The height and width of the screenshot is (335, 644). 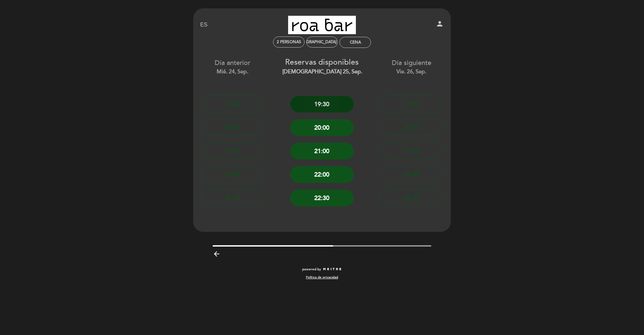 I want to click on a: powered by, so click(x=322, y=269).